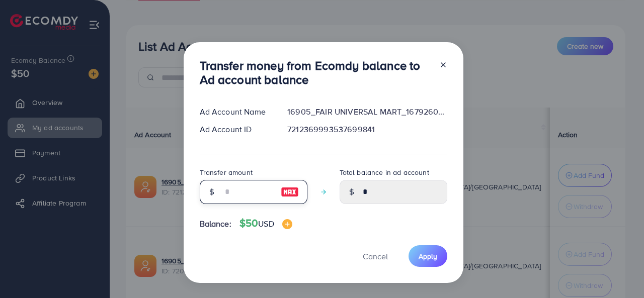 The width and height of the screenshot is (644, 298). Describe the element at coordinates (215, 224) in the screenshot. I see `span: Balance:` at that location.